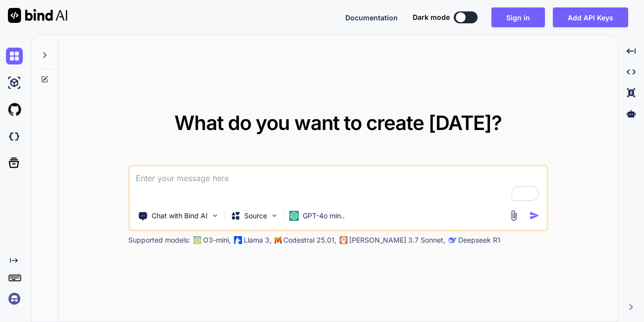 This screenshot has width=644, height=322. I want to click on p: Source, so click(255, 216).